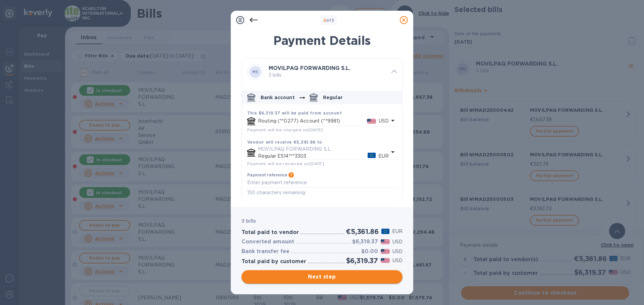  Describe the element at coordinates (324, 149) in the screenshot. I see `p: MOVILPAQ FORWARDING S.L.` at that location.